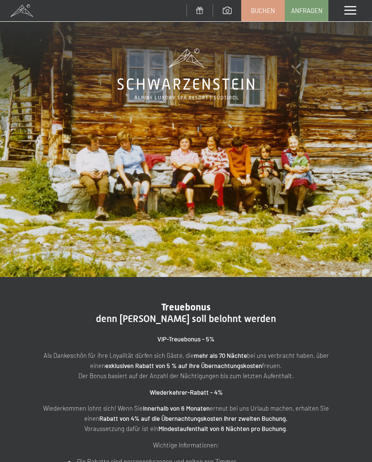 This screenshot has height=462, width=372. What do you see at coordinates (193, 418) in the screenshot?
I see `strong: Rabatt von 4% auf die Übernachtungskosten Ihrer zweiten Buchung.` at bounding box center [193, 418].